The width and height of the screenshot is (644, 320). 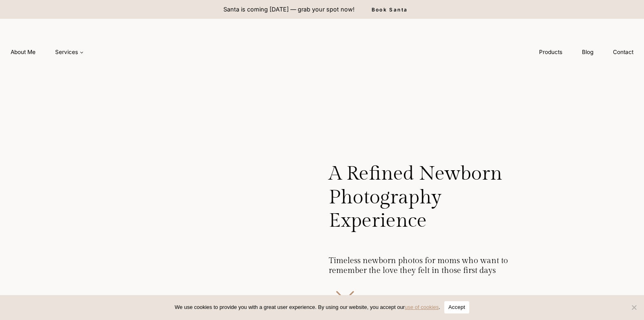 I want to click on img: aleah gregory logo, so click(x=323, y=52).